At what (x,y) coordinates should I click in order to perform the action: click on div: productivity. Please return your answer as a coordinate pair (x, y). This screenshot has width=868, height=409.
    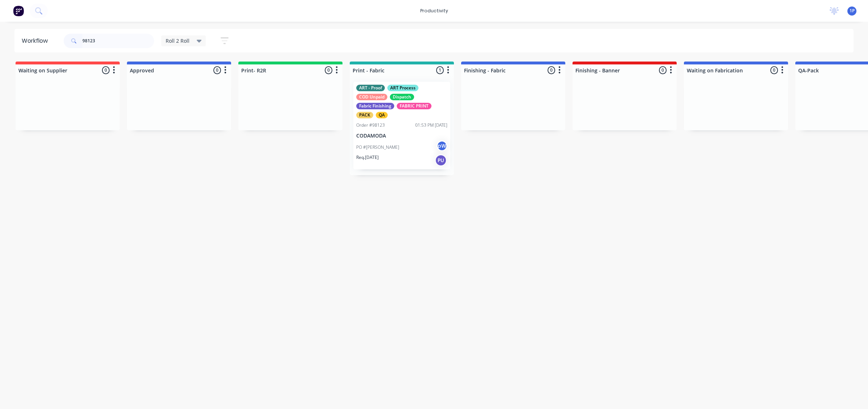
    Looking at the image, I should click on (434, 11).